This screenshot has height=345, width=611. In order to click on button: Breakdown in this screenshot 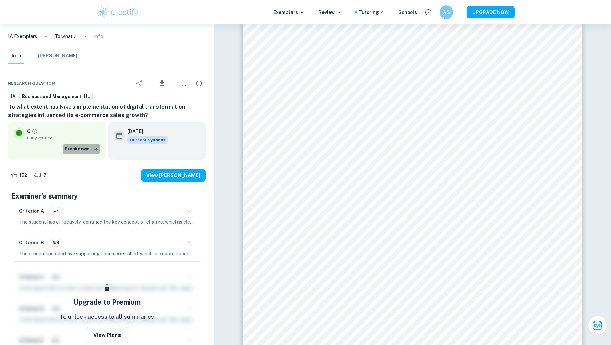, I will do `click(81, 149)`.